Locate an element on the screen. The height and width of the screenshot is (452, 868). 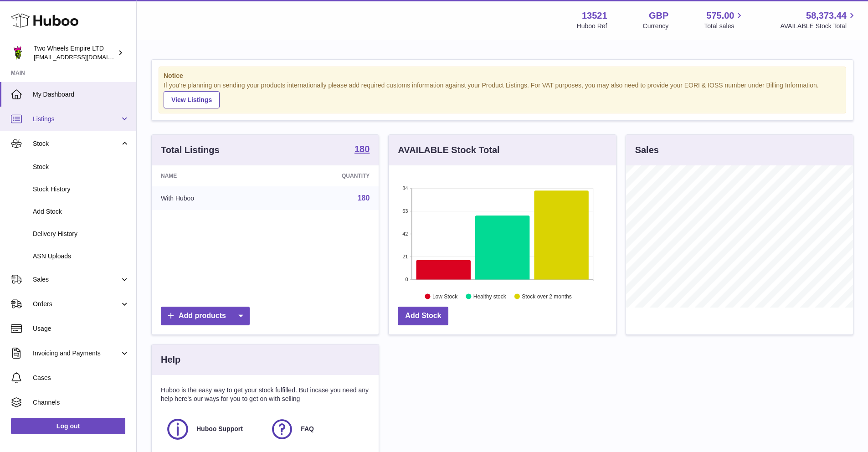
td: With Huboo is located at coordinates (211, 198).